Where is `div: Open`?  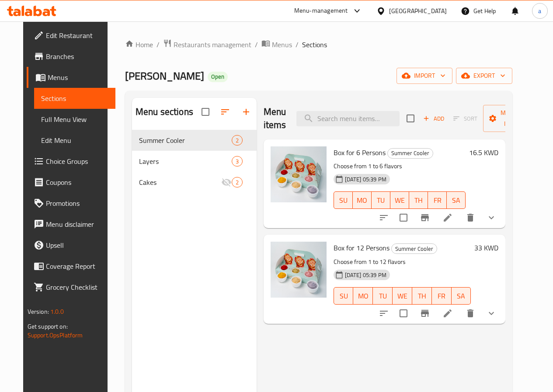
div: Open is located at coordinates (218, 77).